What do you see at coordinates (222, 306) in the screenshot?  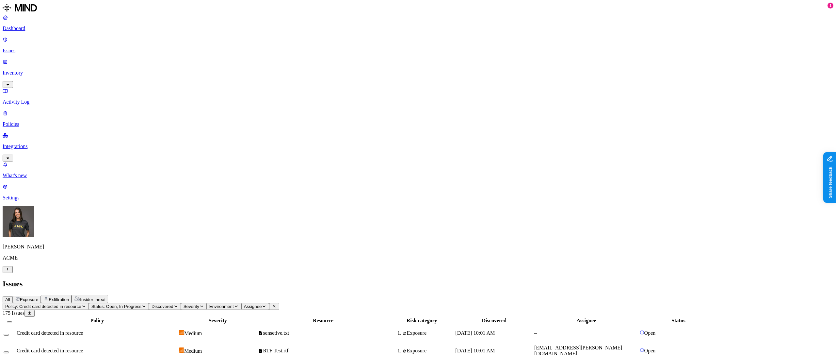 I see `span: Environment` at bounding box center [222, 306].